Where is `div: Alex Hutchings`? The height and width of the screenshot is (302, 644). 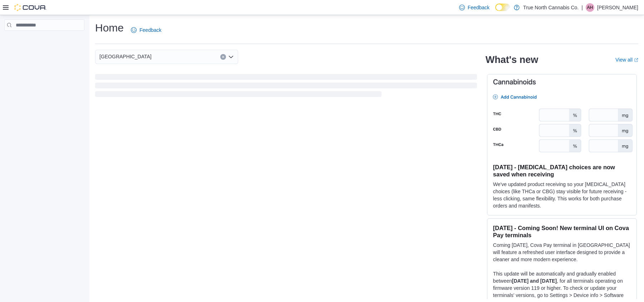 div: Alex Hutchings is located at coordinates (590, 7).